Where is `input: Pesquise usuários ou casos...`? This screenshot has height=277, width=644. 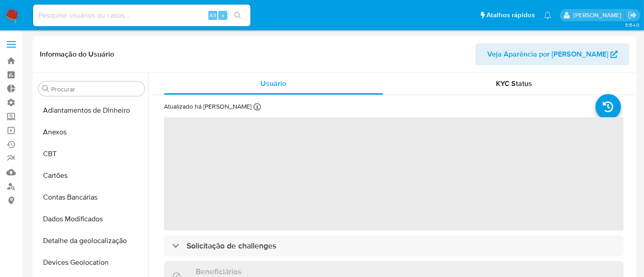 input: Pesquise usuários ou casos... is located at coordinates (142, 16).